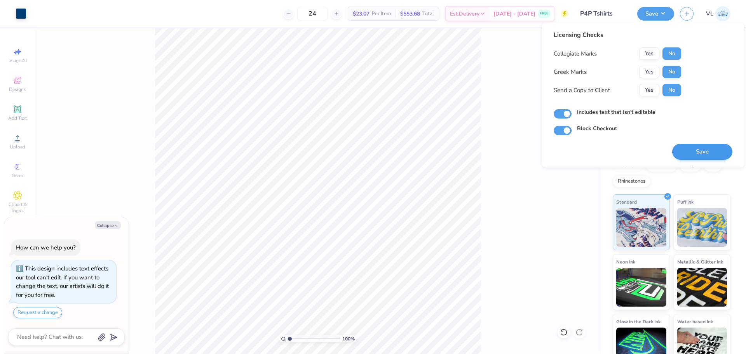 The image size is (746, 354). What do you see at coordinates (62, 282) in the screenshot?
I see `div: This design includes text effects our tool can't edit. If you want to change the text, our artist...` at bounding box center [62, 282].